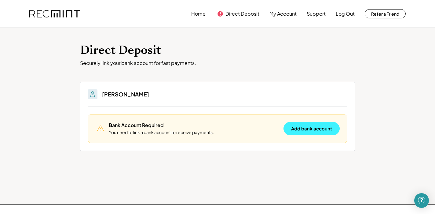  I want to click on img: recmint-logotype%403x.png, so click(55, 14).